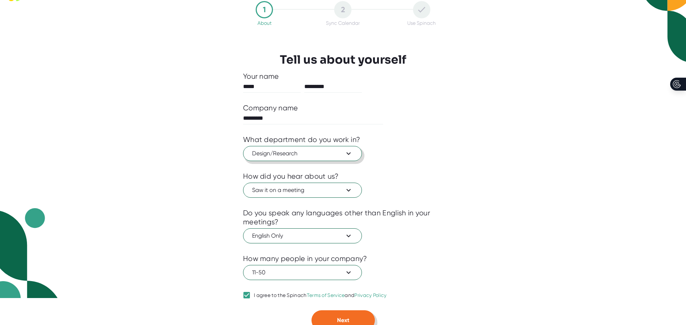 Image resolution: width=686 pixels, height=325 pixels. I want to click on span: 11-50, so click(302, 273).